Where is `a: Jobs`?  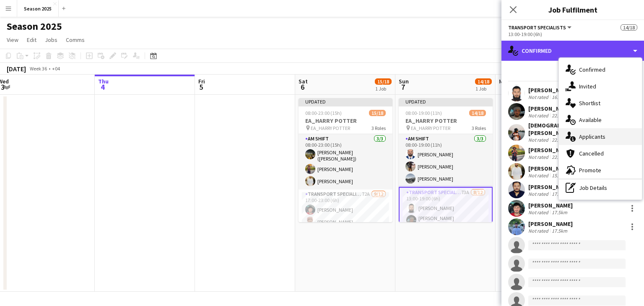
a: Jobs is located at coordinates (51, 40).